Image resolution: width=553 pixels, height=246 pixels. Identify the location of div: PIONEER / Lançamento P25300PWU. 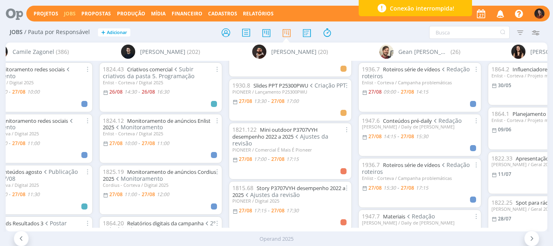
(290, 92).